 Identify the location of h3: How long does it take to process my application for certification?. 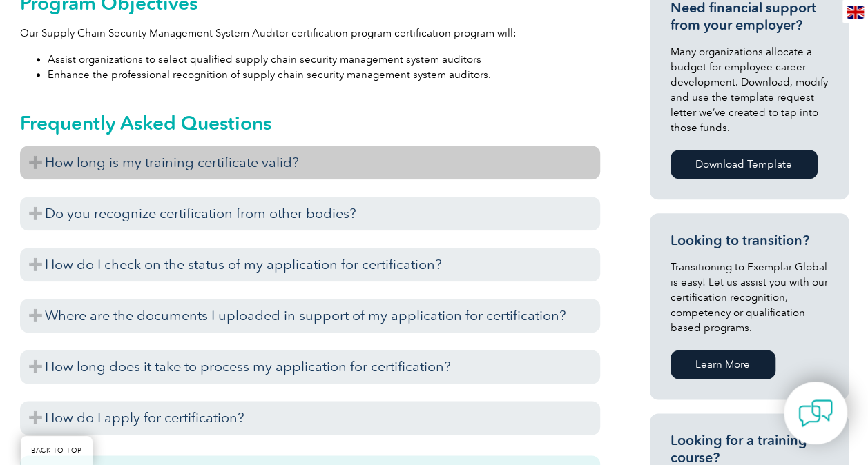
(310, 367).